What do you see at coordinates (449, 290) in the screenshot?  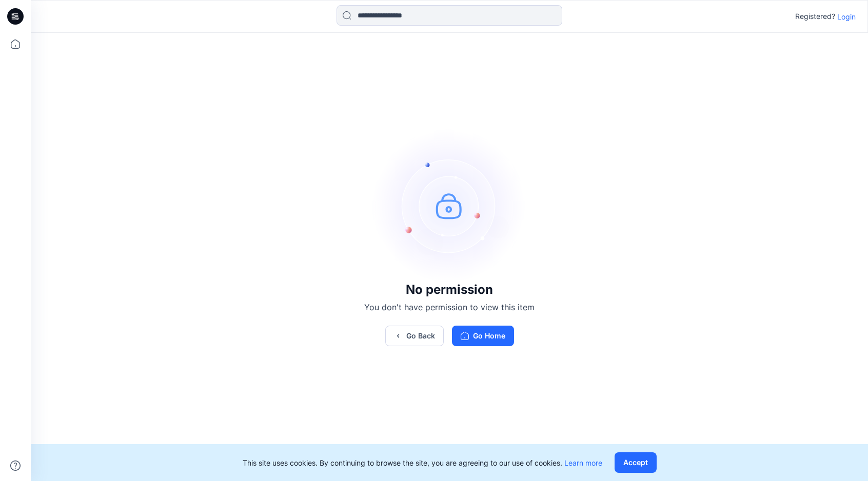 I see `h3: No permission` at bounding box center [449, 290].